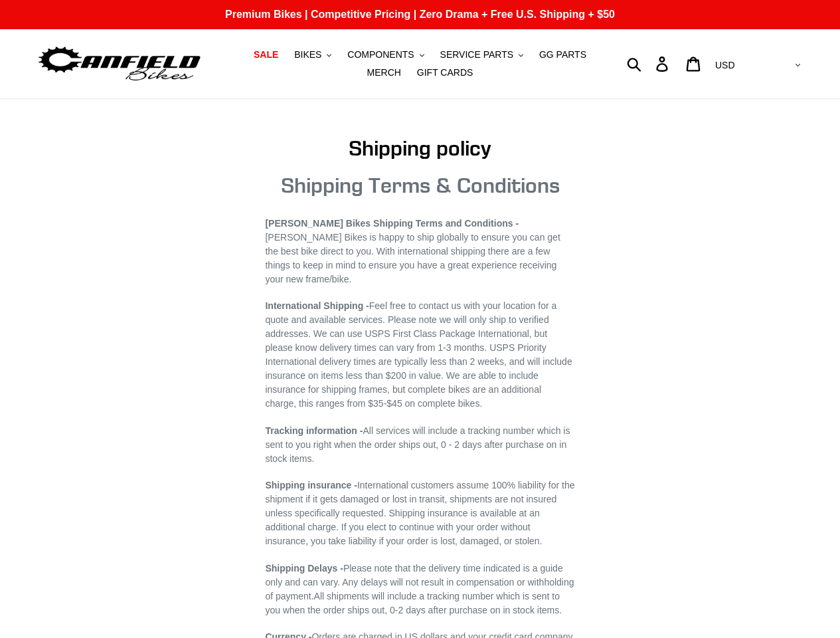 This screenshot has width=840, height=638. I want to click on button: COMPONENTS, so click(385, 54).